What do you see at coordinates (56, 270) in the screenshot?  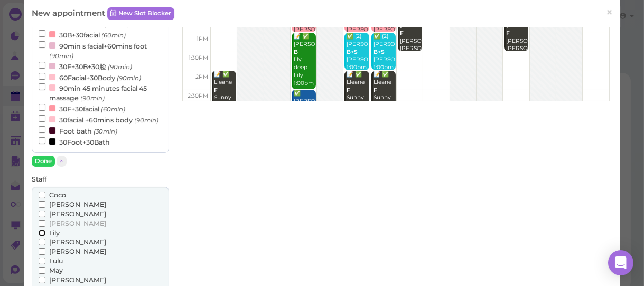 I see `span: May` at bounding box center [56, 270].